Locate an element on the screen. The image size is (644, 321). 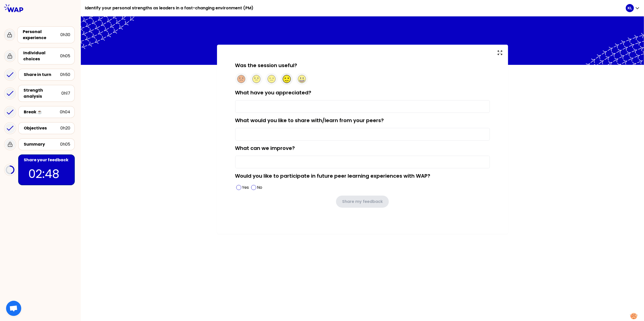
div: Open chat is located at coordinates (14, 308).